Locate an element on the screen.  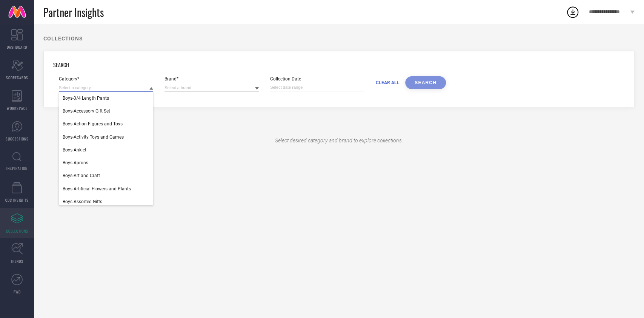
div: Boys-Assorted Gifts is located at coordinates (106, 201).